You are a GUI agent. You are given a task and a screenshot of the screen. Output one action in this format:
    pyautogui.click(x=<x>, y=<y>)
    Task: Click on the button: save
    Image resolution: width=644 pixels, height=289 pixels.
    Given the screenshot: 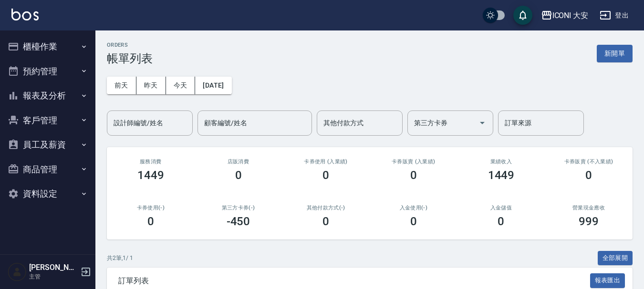 What is the action you would take?
    pyautogui.click(x=522, y=15)
    